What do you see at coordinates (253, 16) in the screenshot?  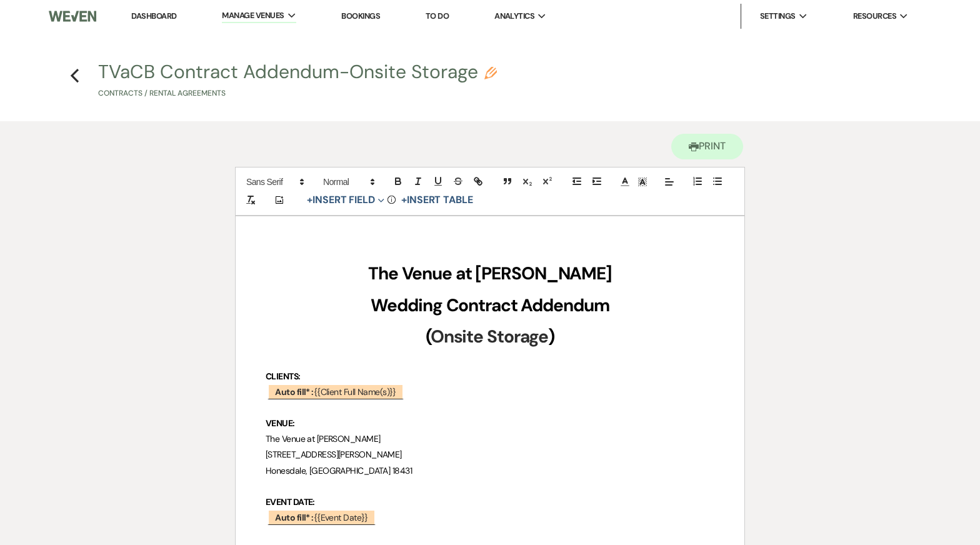 I see `span: Manage Venues` at bounding box center [253, 16].